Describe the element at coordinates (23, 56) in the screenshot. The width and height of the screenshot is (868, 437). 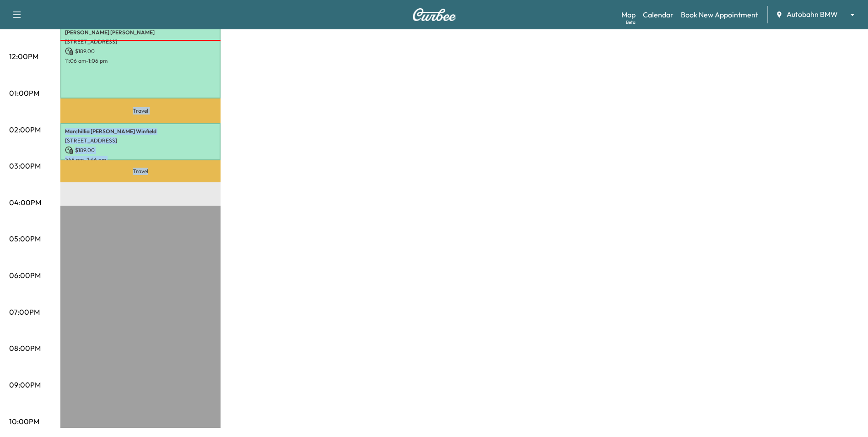
I see `p: 12:00PM` at that location.